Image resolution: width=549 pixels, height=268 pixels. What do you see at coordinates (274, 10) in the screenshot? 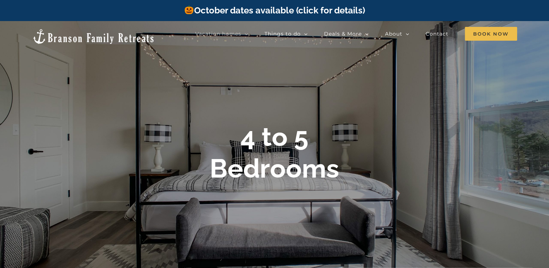
I see `a: October dates available (click for details)` at bounding box center [274, 10].